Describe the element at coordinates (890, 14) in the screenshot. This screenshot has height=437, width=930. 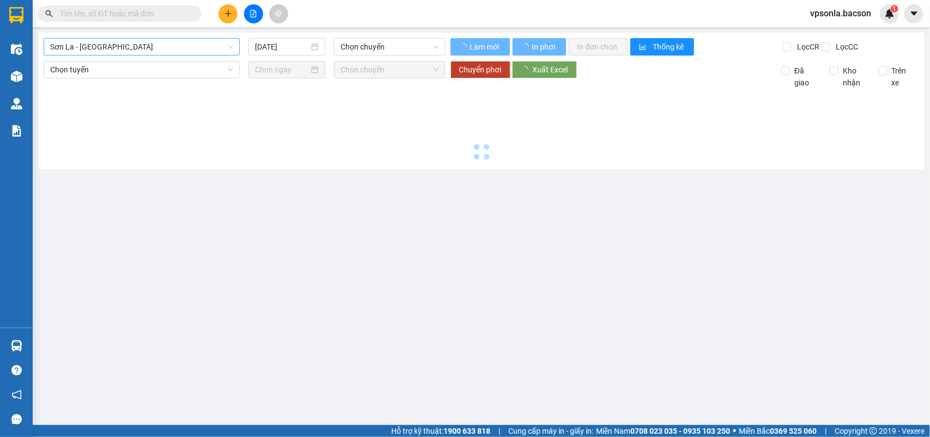
I see `img: icon-new-feature` at that location.